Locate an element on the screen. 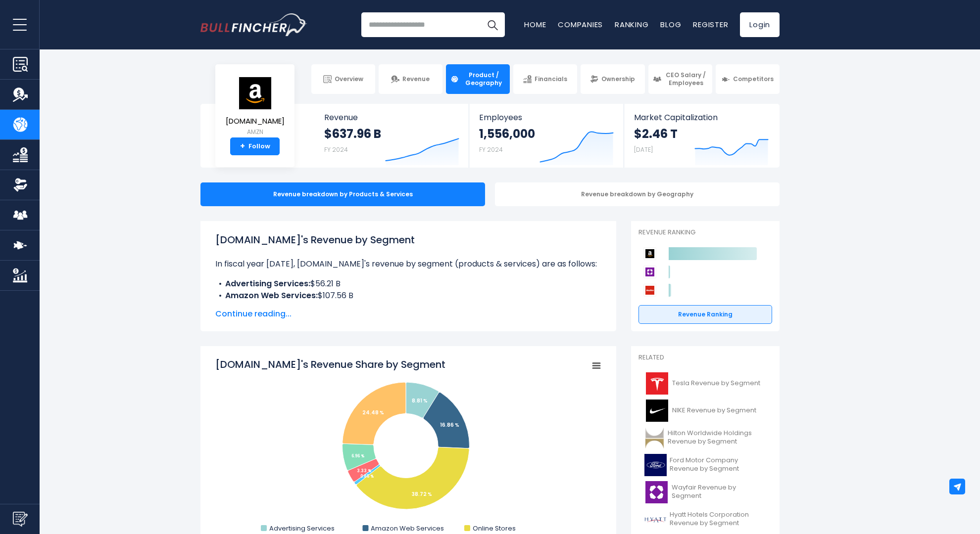 The image size is (980, 534). strong: $637.96 B is located at coordinates (353, 134).